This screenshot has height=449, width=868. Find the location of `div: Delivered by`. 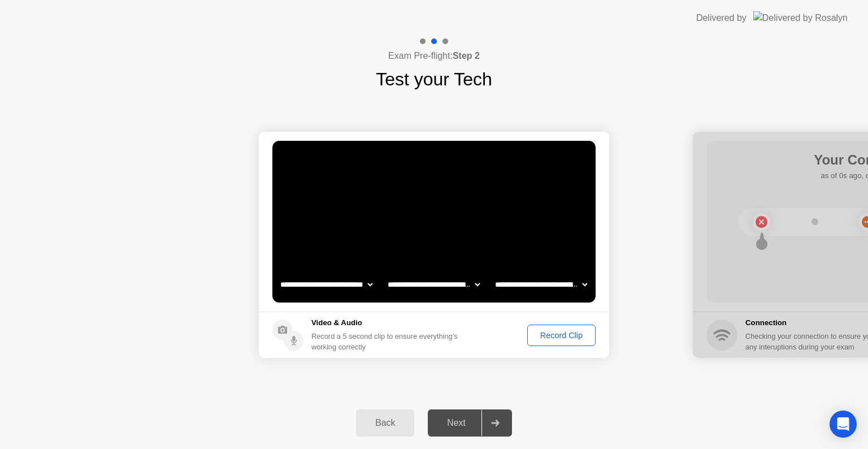

div: Delivered by is located at coordinates (721, 18).